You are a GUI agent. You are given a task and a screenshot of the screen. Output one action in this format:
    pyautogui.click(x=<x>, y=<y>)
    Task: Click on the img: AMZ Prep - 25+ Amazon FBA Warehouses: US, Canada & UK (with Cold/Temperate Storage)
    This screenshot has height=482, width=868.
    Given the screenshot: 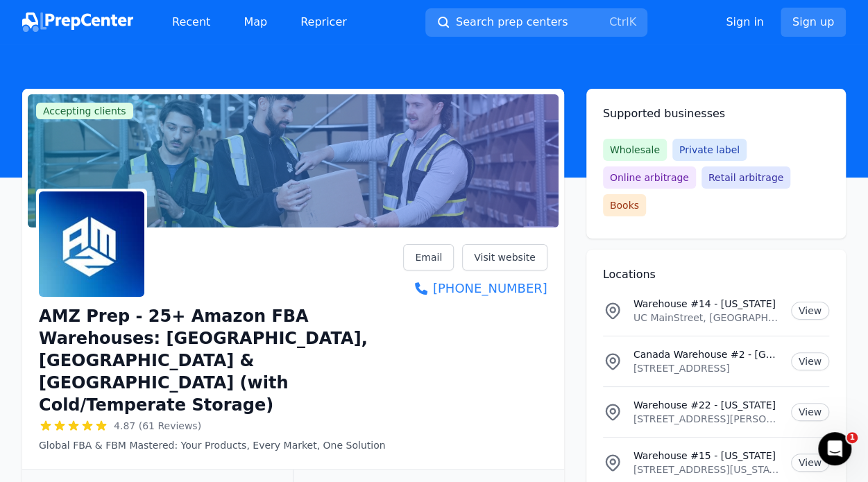 What is the action you would take?
    pyautogui.click(x=92, y=244)
    